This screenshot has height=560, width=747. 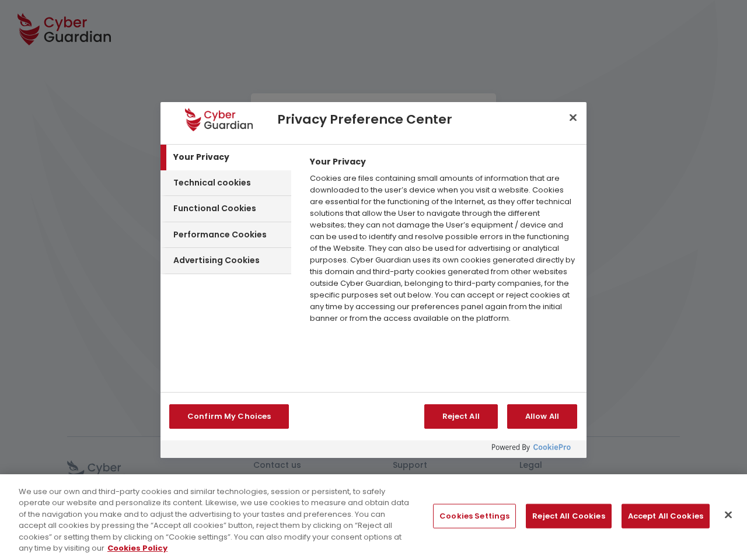 What do you see at coordinates (229, 416) in the screenshot?
I see `button: Confirm My Choices` at bounding box center [229, 416].